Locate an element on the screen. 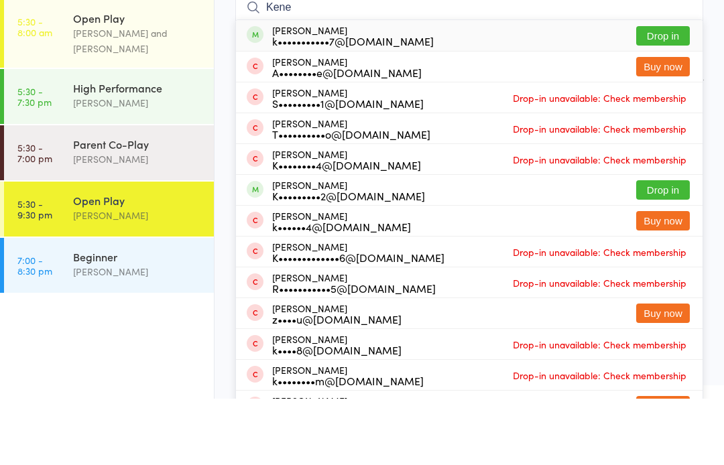 The width and height of the screenshot is (724, 465). div: Beginner is located at coordinates (137, 323).